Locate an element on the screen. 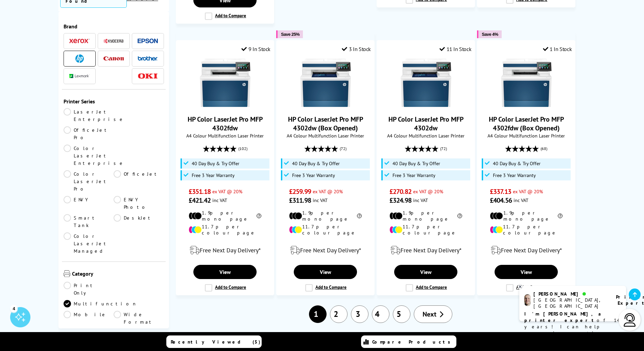 The image size is (644, 351). span: (102) is located at coordinates (243, 149).